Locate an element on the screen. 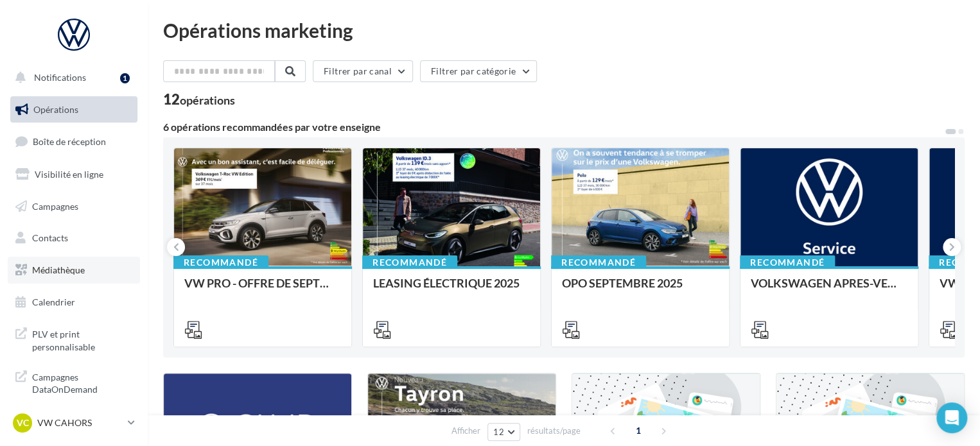  a: Contacts is located at coordinates (74, 238).